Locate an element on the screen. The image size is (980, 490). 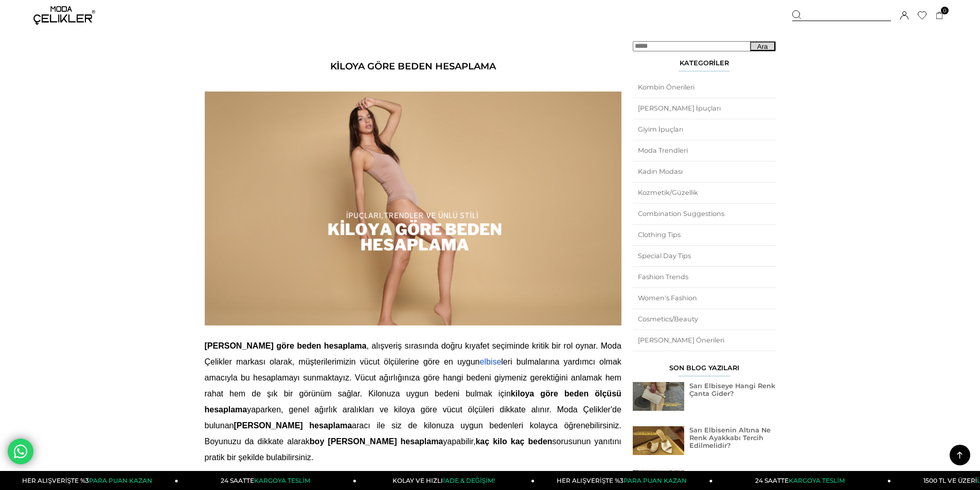
a: Clothing Tips is located at coordinates (704, 235).